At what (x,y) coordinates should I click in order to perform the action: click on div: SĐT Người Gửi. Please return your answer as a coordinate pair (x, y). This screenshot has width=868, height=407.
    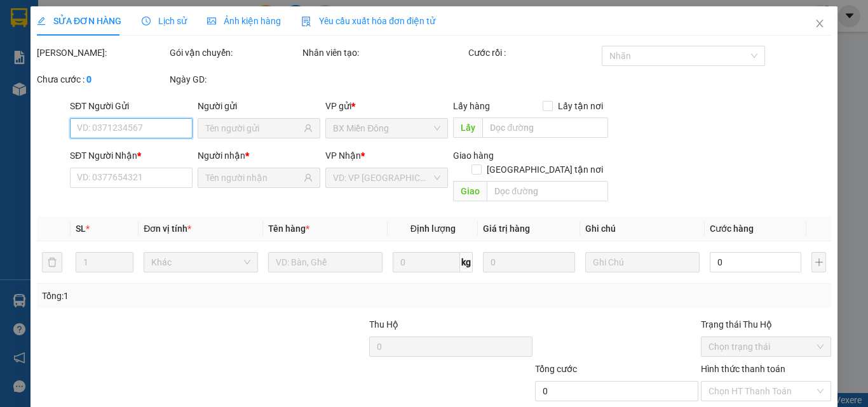
    Looking at the image, I should click on (131, 106).